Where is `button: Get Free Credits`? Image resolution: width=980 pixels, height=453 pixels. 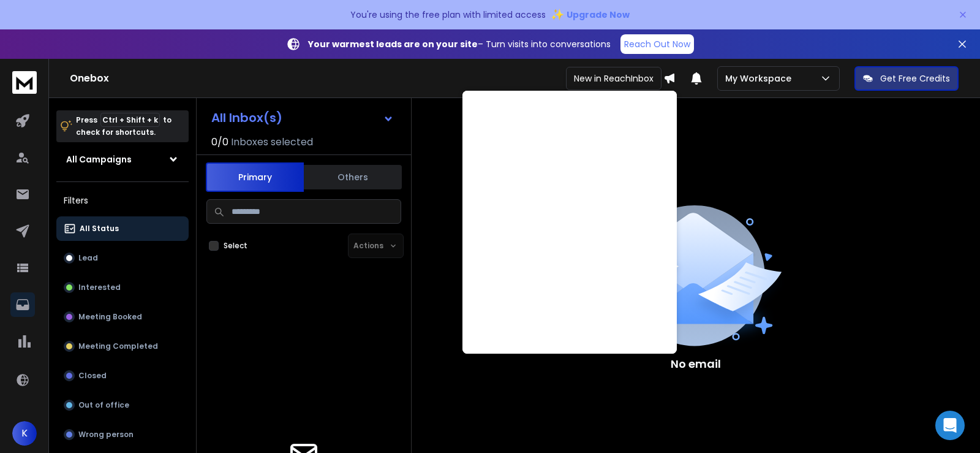
button: Get Free Credits is located at coordinates (907, 78).